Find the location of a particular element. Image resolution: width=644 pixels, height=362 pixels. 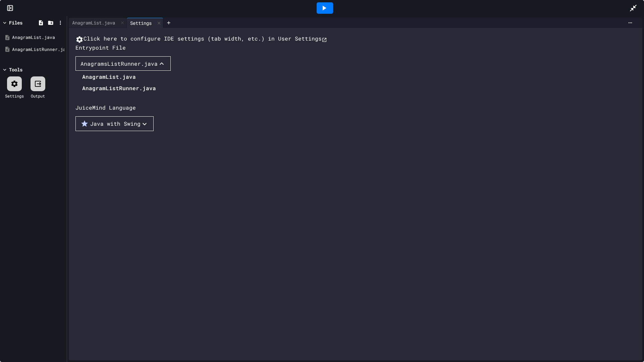

button: Java with Swing is located at coordinates (114, 123).